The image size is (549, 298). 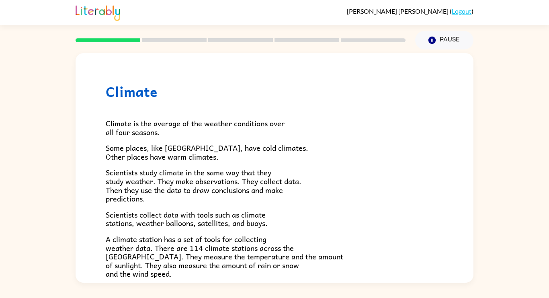 I want to click on span: A climate station has a set of tools for collecting weather data. There are 114 climate stations ..., so click(x=224, y=256).